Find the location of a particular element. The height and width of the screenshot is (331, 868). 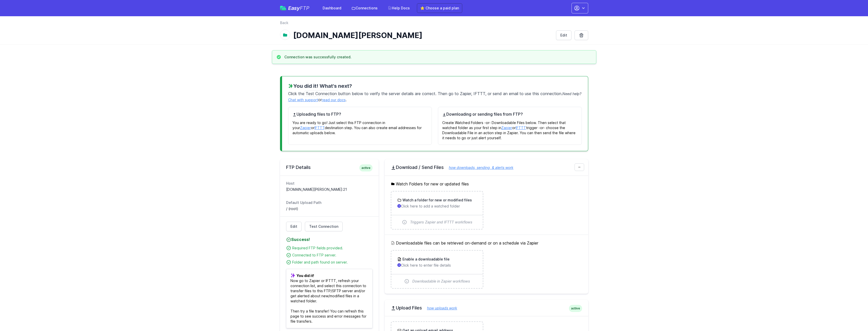

dt: Host is located at coordinates (329, 184).